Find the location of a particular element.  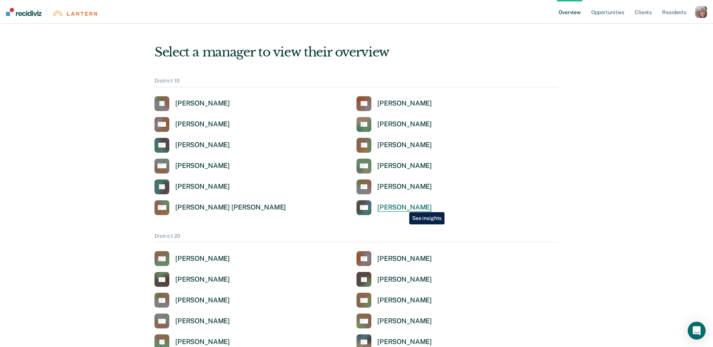

div: District 20 is located at coordinates (356, 238).